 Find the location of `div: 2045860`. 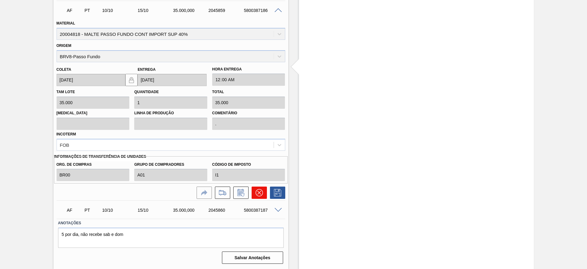

div: 2045860 is located at coordinates (227, 210).